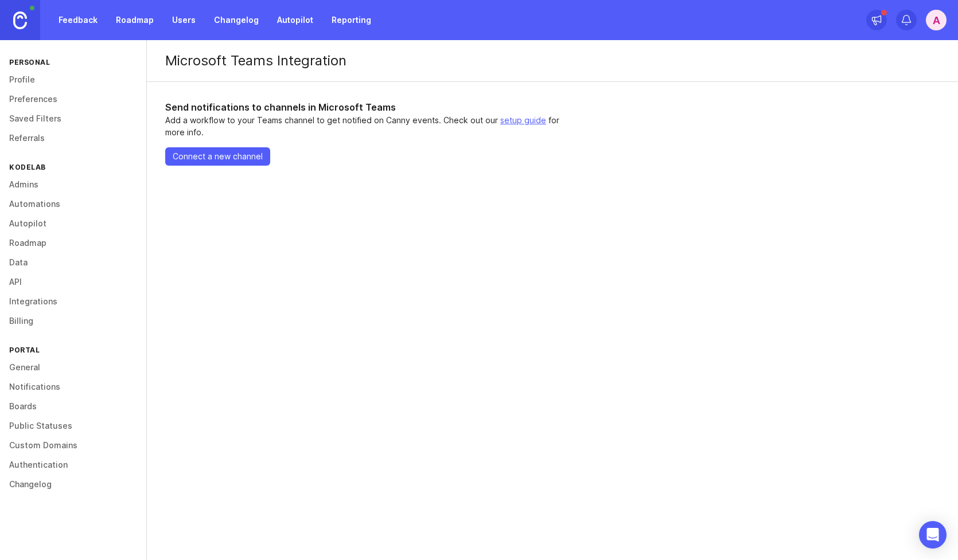 This screenshot has width=958, height=560. Describe the element at coordinates (217, 157) in the screenshot. I see `span: Connect a new channel` at that location.